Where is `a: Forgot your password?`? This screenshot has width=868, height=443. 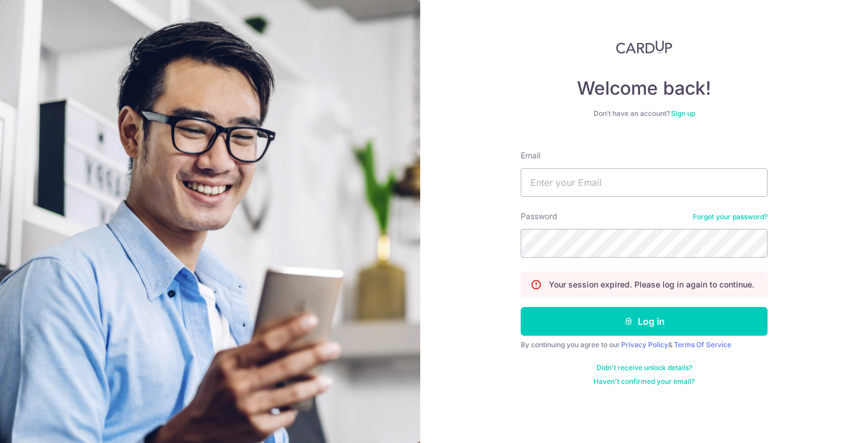 a: Forgot your password? is located at coordinates (730, 217).